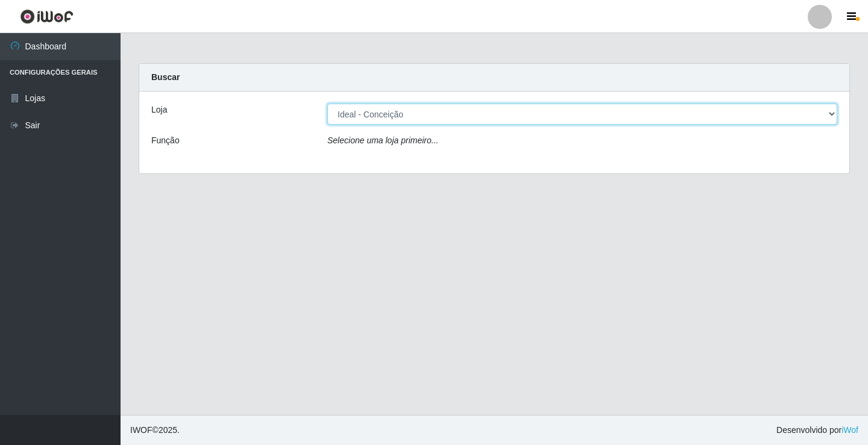 The height and width of the screenshot is (445, 868). I want to click on a: iWof, so click(850, 430).